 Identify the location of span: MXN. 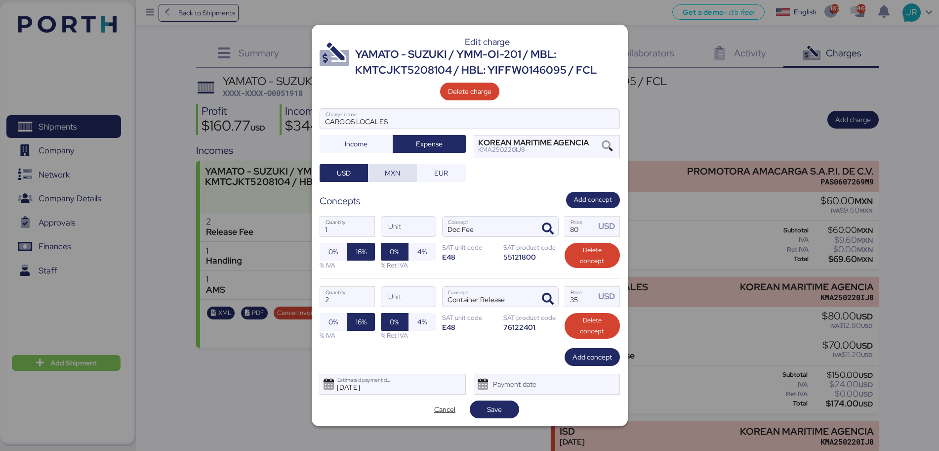
(392, 173).